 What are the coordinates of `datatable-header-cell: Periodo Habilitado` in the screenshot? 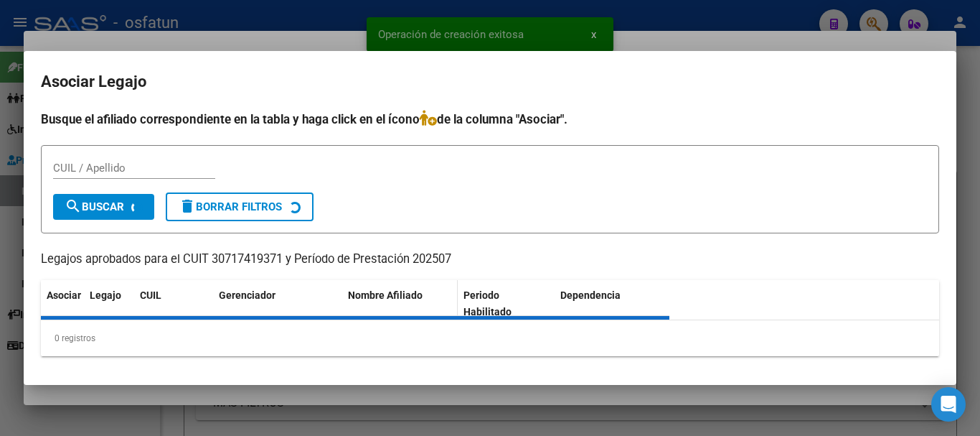 It's located at (506, 304).